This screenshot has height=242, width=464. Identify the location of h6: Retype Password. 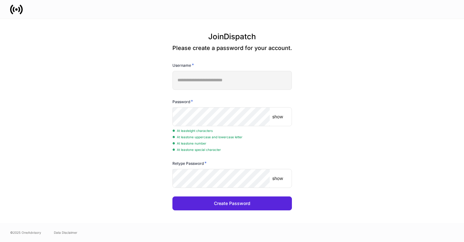
(189, 163).